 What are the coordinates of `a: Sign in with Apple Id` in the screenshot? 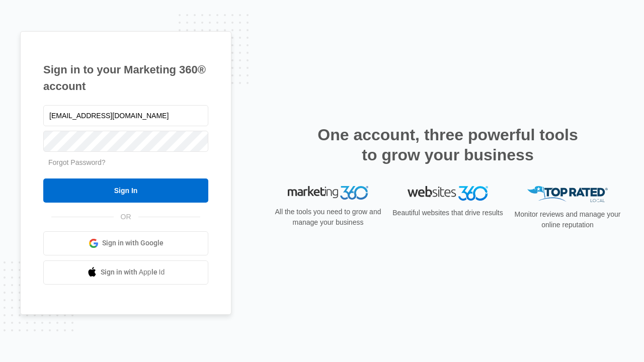 It's located at (126, 272).